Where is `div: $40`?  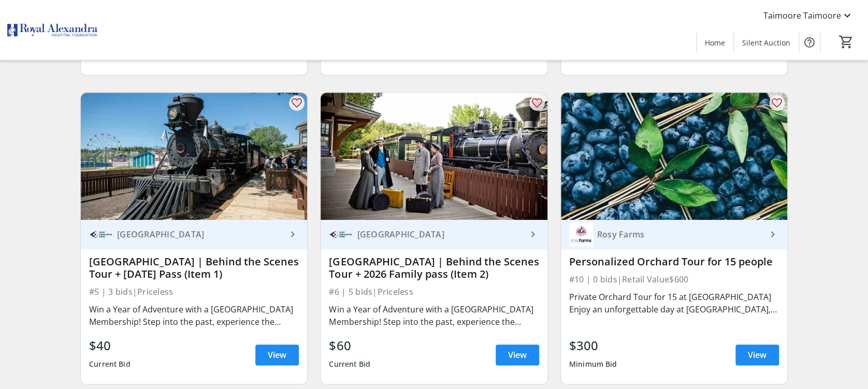
div: $40 is located at coordinates (109, 346).